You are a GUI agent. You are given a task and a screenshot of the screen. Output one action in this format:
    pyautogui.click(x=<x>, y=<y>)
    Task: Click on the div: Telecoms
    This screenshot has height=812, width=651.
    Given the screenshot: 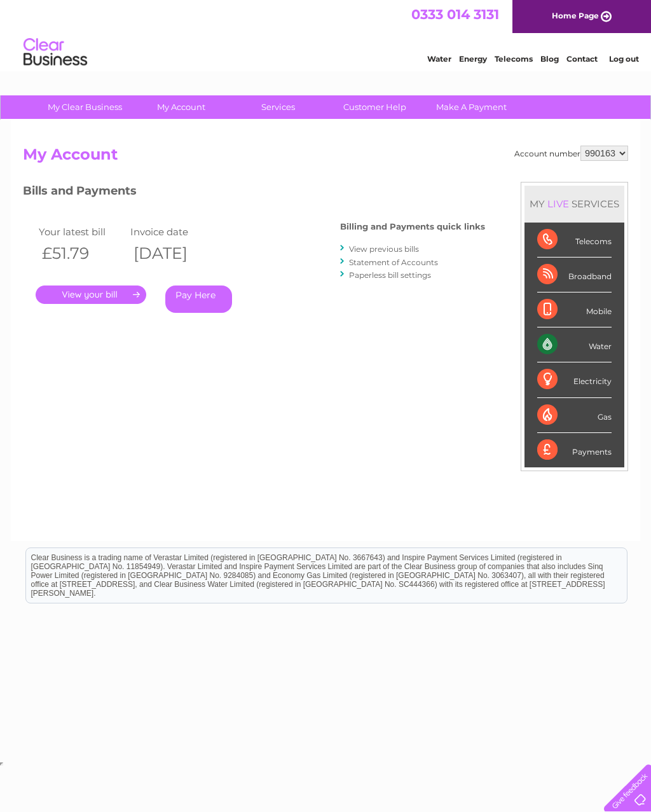 What is the action you would take?
    pyautogui.click(x=574, y=240)
    